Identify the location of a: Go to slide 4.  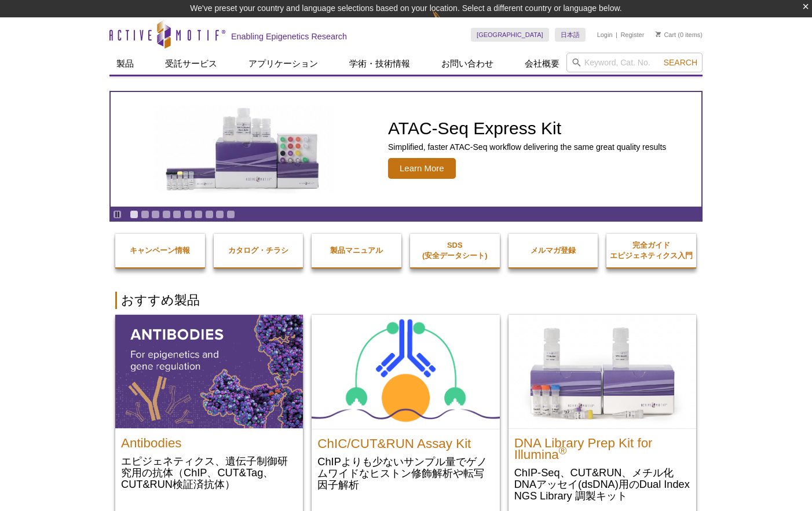
(166, 214).